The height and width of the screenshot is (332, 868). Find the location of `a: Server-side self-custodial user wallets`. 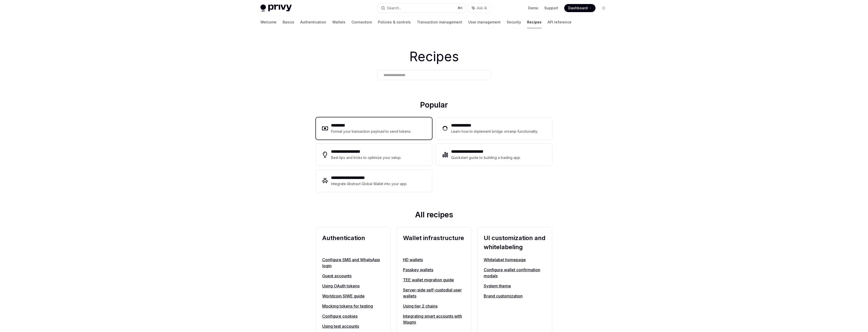

a: Server-side self-custodial user wallets is located at coordinates (434, 293).